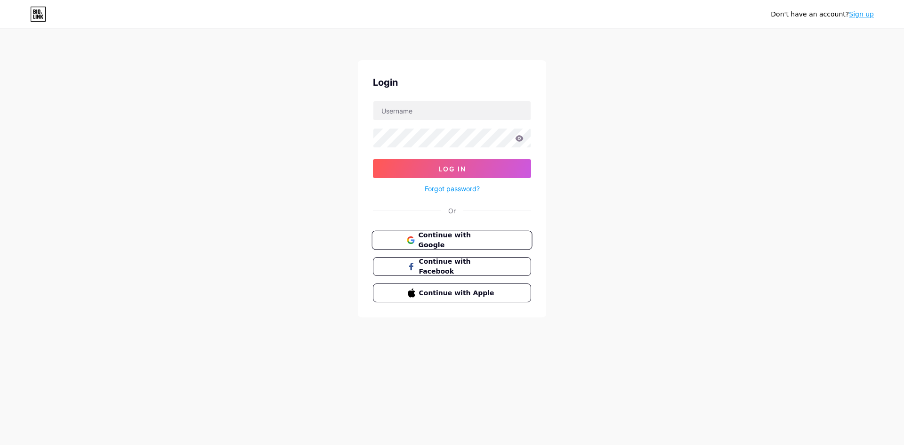  Describe the element at coordinates (452, 82) in the screenshot. I see `div: Login` at that location.